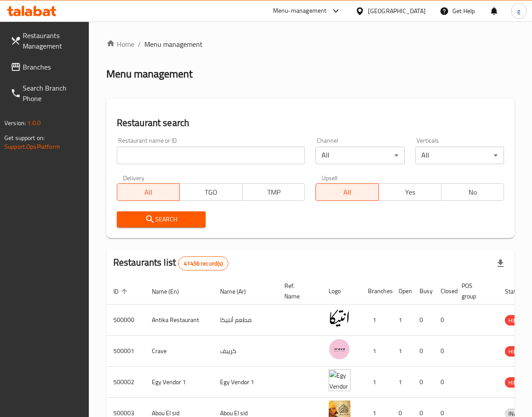  Describe the element at coordinates (211, 192) in the screenshot. I see `span: TGO` at that location.